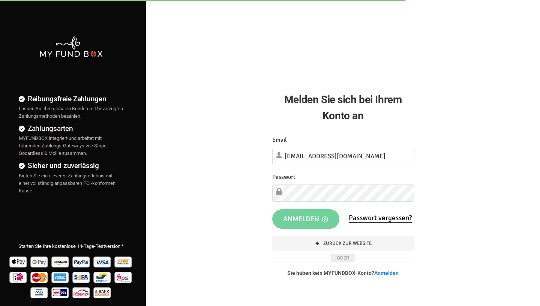  What do you see at coordinates (284, 177) in the screenshot?
I see `label: Passwort` at bounding box center [284, 177].